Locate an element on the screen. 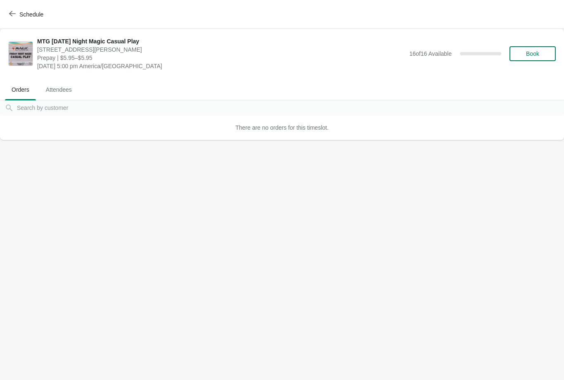  span: Prepay | $5.95–$5.95 is located at coordinates (221, 58).